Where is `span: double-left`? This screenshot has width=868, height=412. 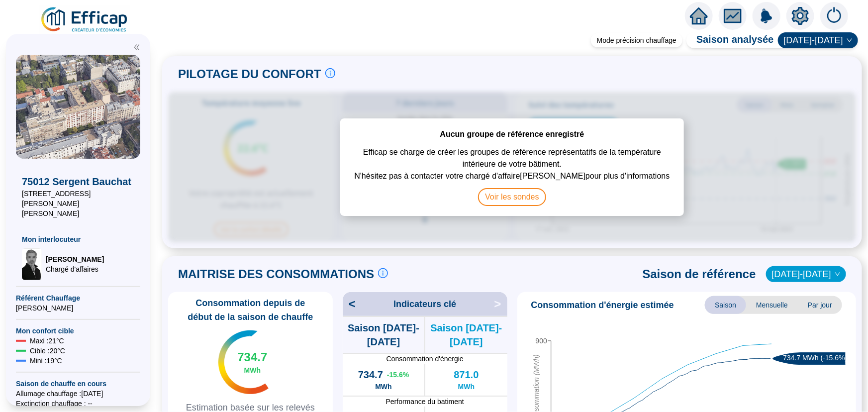 span: double-left is located at coordinates (137, 47).